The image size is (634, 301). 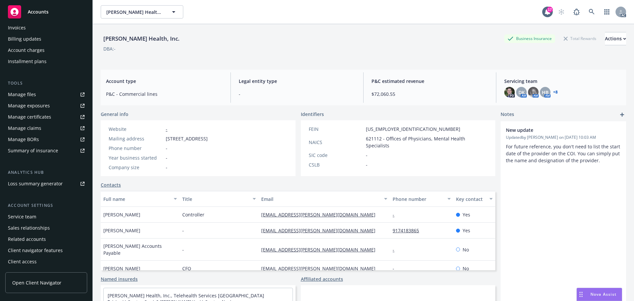 I want to click on div: Manage exposures, so click(x=29, y=106).